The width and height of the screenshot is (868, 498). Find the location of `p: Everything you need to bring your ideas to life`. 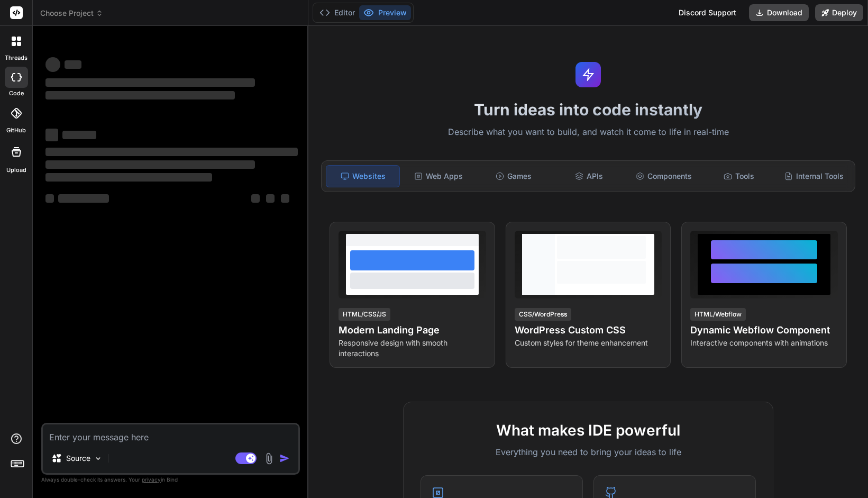

p: Everything you need to bring your ideas to life is located at coordinates (588, 452).